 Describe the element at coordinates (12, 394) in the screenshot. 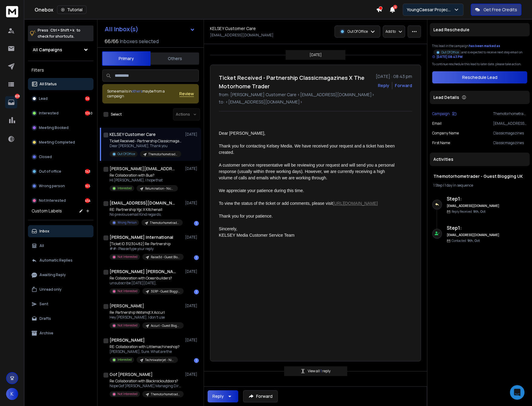

I see `button: K` at that location.